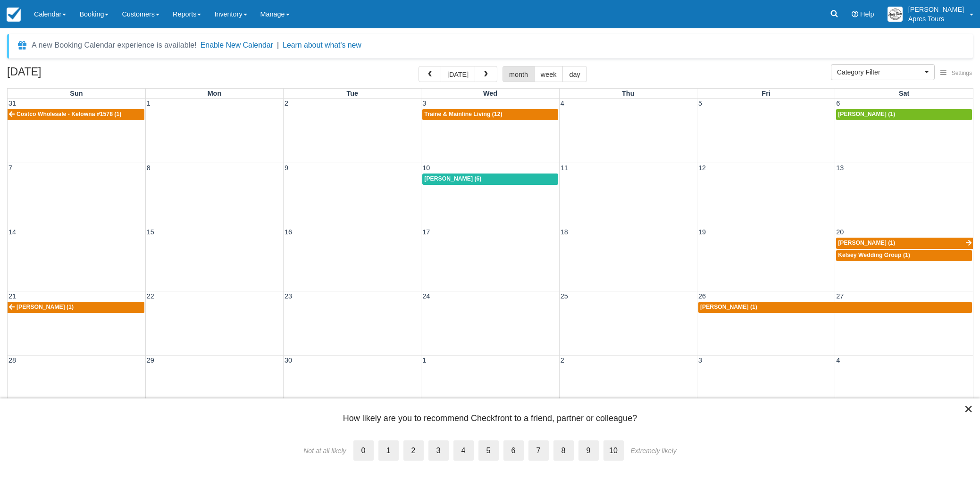  What do you see at coordinates (867, 14) in the screenshot?
I see `span: Help` at bounding box center [867, 14].